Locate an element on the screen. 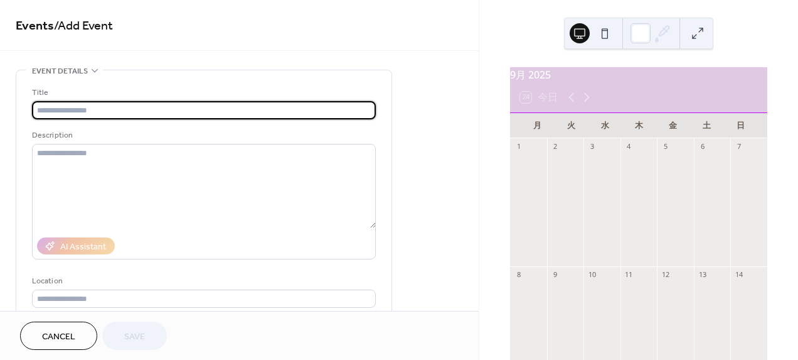  div: 5 is located at coordinates (665, 146).